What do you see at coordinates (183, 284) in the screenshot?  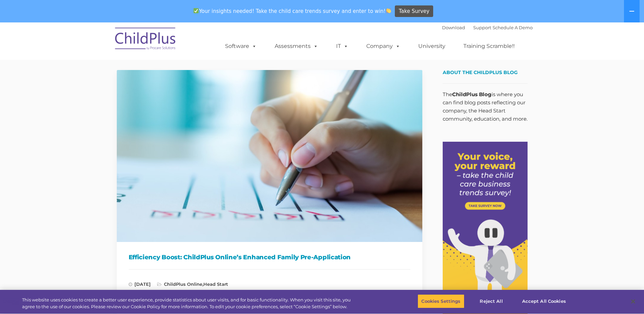 I see `a: ChildPlus Online` at bounding box center [183, 284].